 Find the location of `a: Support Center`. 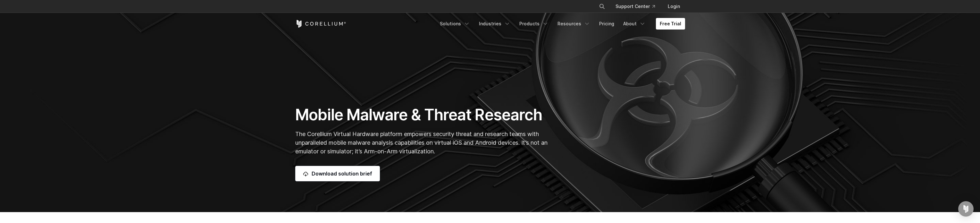

a: Support Center is located at coordinates (635, 6).